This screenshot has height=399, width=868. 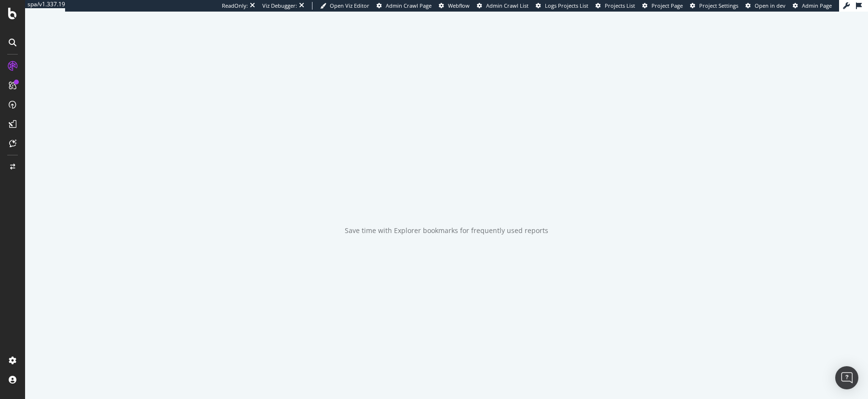 I want to click on a: Open Viz Editor, so click(x=345, y=6).